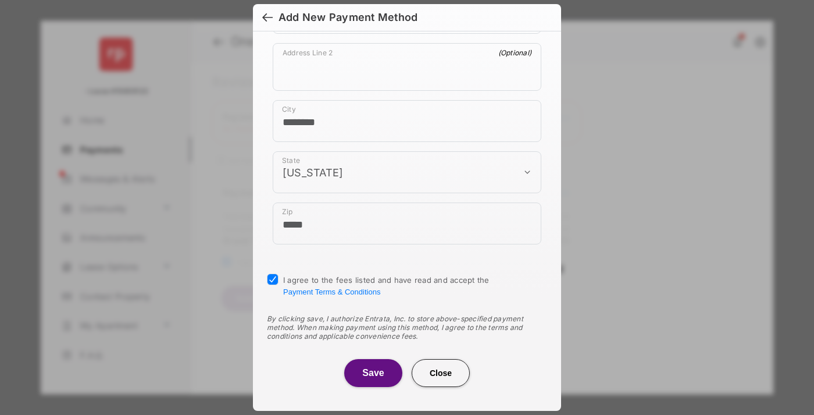 This screenshot has height=415, width=814. I want to click on button: Close, so click(441, 373).